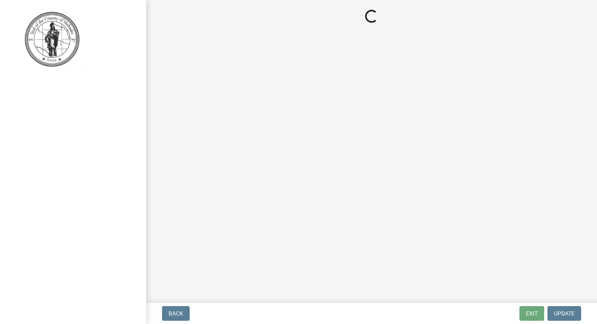 The height and width of the screenshot is (324, 597). I want to click on span: Back, so click(176, 313).